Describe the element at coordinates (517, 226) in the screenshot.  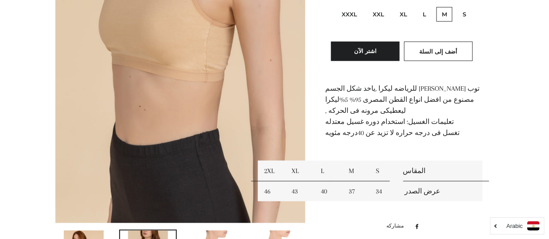
I see `a: Arabic` at that location.